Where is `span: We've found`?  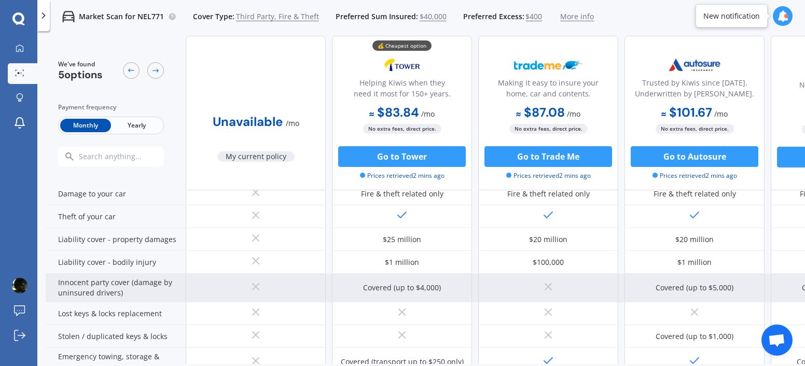 span: We've found is located at coordinates (80, 64).